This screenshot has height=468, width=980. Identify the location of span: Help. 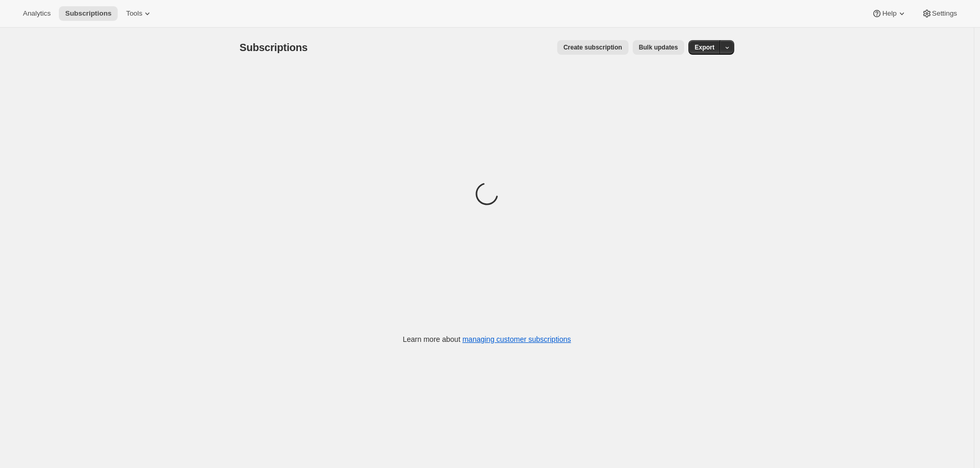
(889, 14).